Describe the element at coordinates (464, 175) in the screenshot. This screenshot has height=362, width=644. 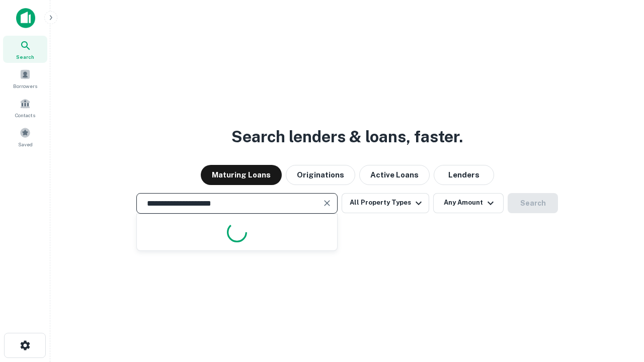
I see `button: Lenders` at that location.